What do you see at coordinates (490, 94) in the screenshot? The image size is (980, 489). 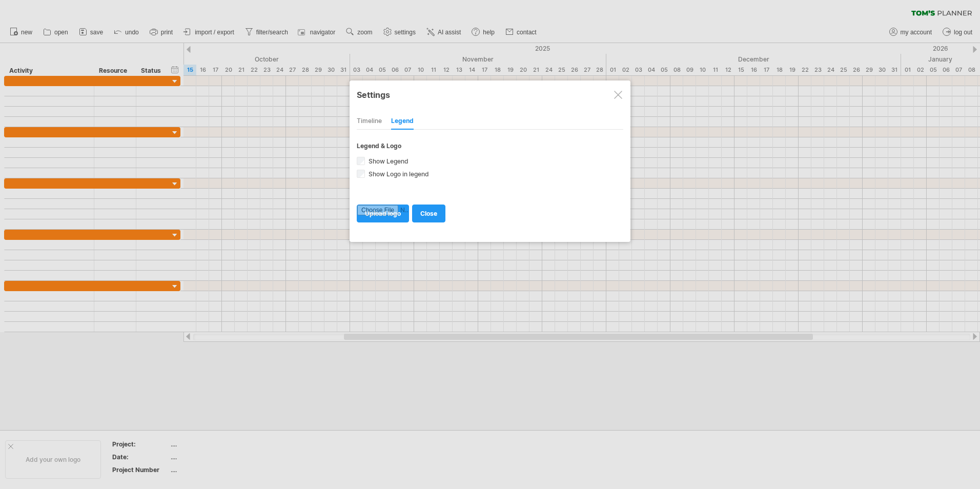 I see `div: Settings` at bounding box center [490, 94].